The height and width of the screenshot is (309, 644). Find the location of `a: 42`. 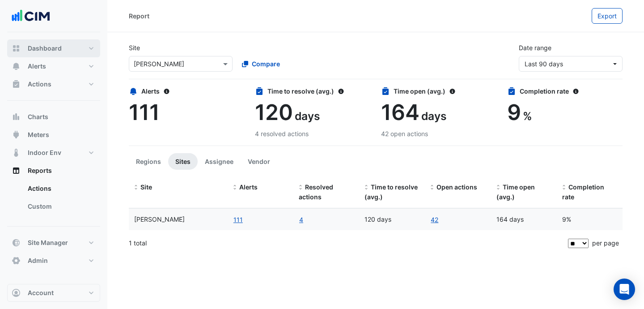

a: 42 is located at coordinates (434, 219).